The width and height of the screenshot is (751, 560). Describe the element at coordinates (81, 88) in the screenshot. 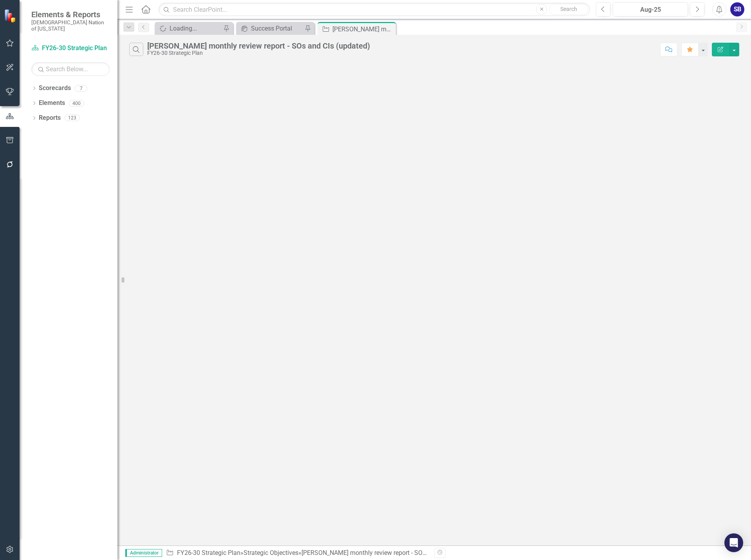

I see `div: 7` at that location.